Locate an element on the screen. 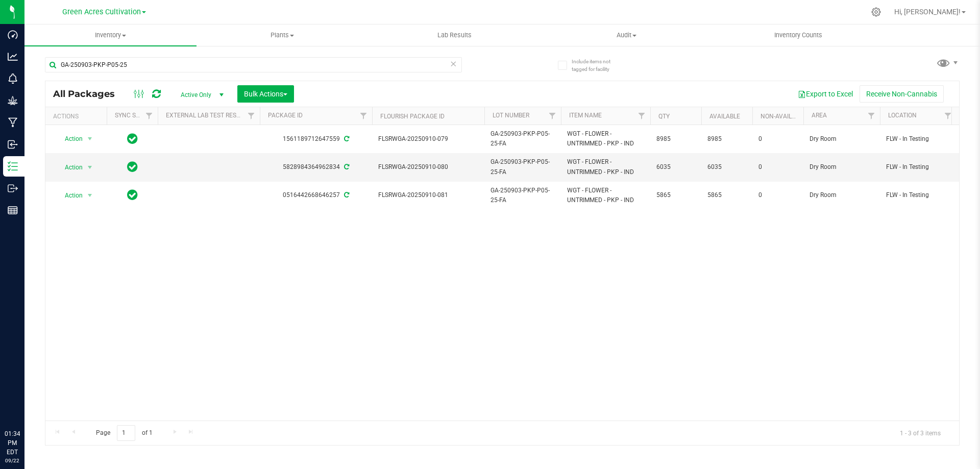  a: Location is located at coordinates (903, 116).